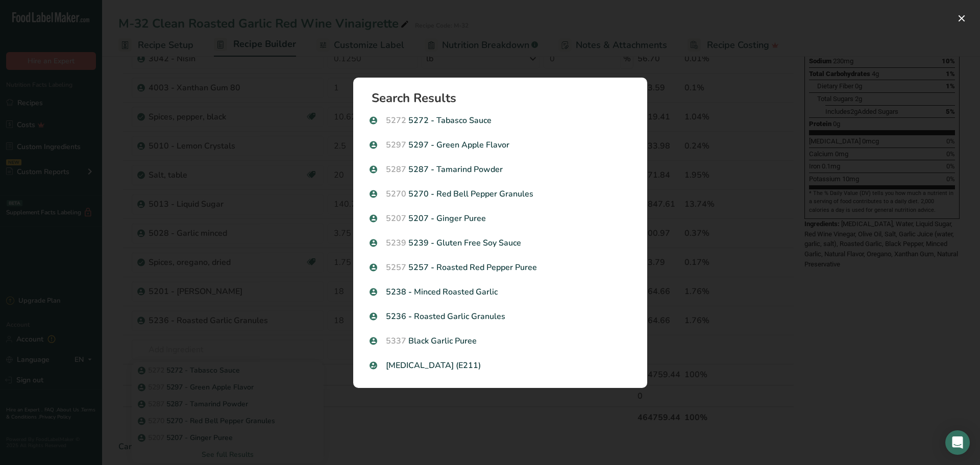 The width and height of the screenshot is (980, 465). What do you see at coordinates (500, 292) in the screenshot?
I see `p: 5238 - Minced Roasted Garlic` at bounding box center [500, 292].